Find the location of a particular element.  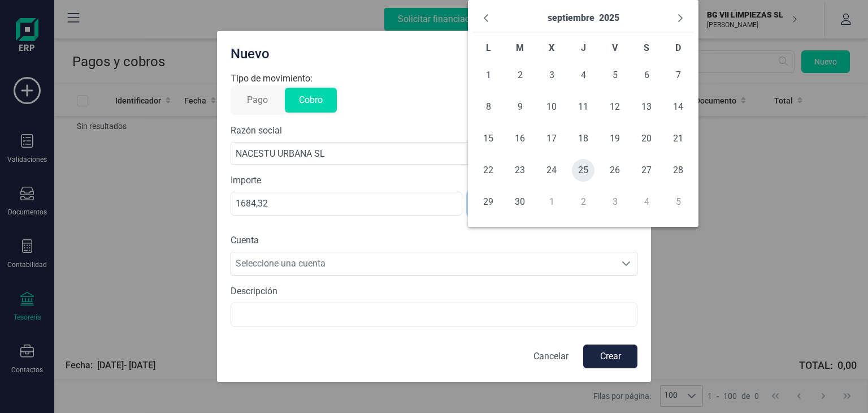

span: L is located at coordinates (489, 48).